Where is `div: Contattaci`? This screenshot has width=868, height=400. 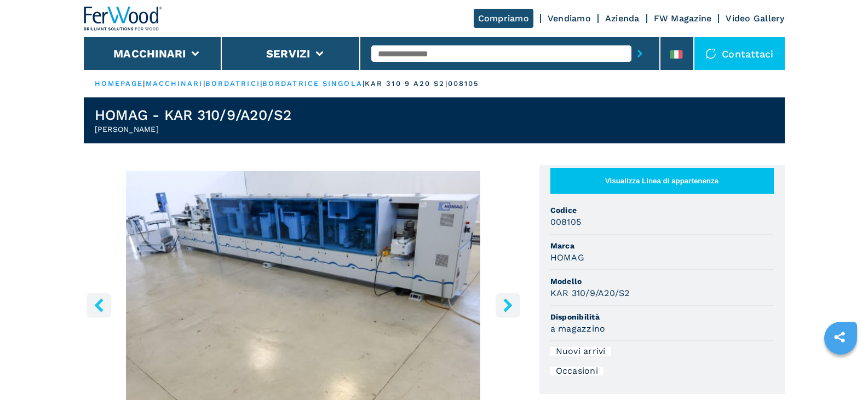 div: Contattaci is located at coordinates (739, 54).